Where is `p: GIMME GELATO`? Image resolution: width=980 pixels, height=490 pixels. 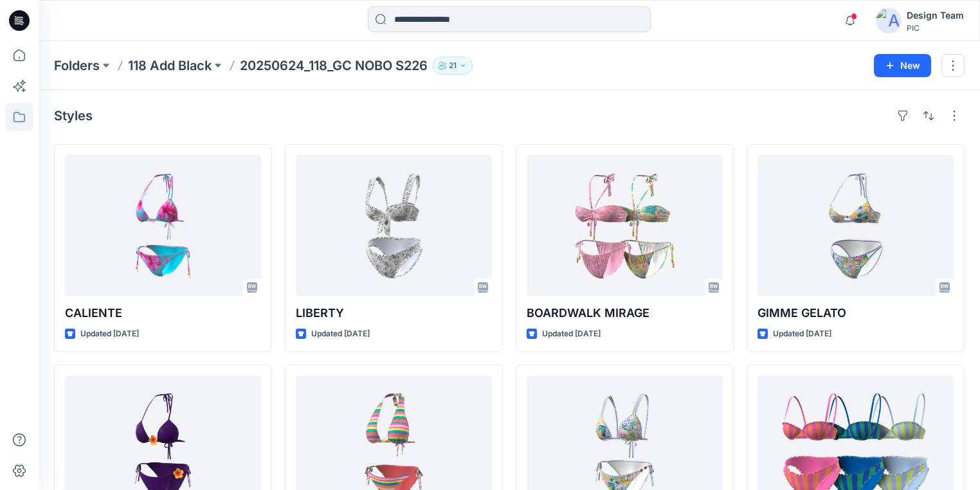
p: GIMME GELATO is located at coordinates (855, 313).